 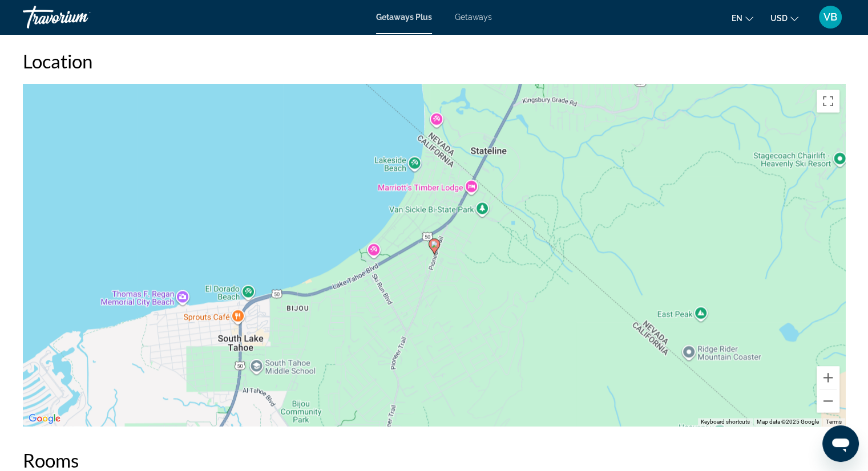 I want to click on img: Google, so click(x=44, y=419).